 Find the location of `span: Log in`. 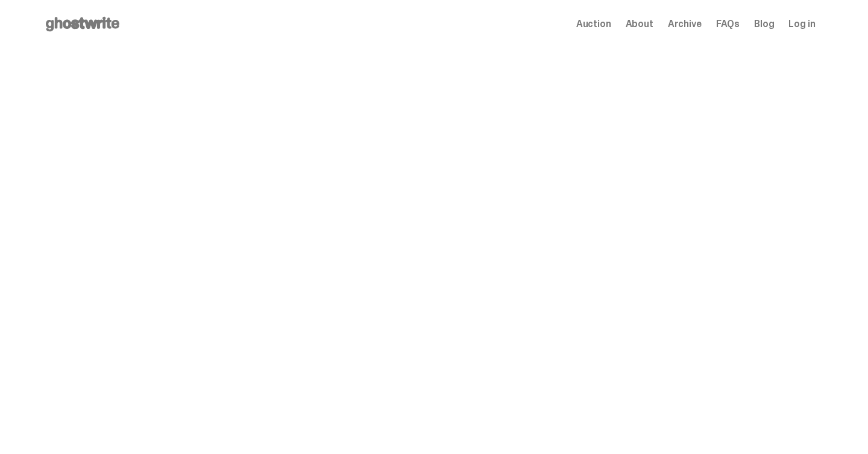

span: Log in is located at coordinates (802, 24).